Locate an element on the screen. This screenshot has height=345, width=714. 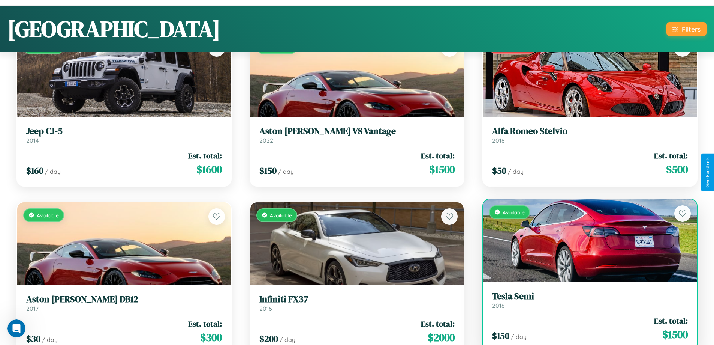
a: Jeep CJ-52014 is located at coordinates (124, 135).